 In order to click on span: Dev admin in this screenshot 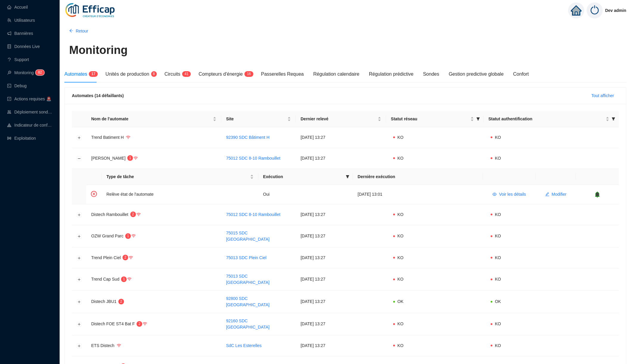, I will do `click(615, 11)`.